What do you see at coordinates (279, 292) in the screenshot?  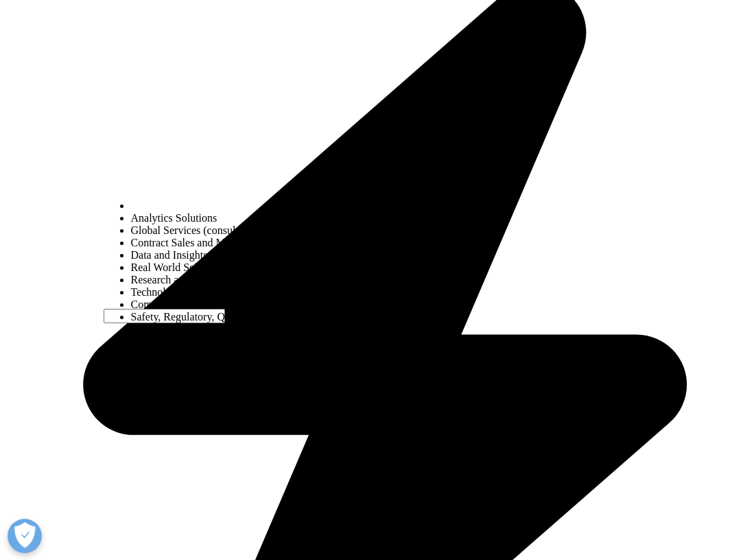 I see `li: Technology Solutions` at bounding box center [279, 292].